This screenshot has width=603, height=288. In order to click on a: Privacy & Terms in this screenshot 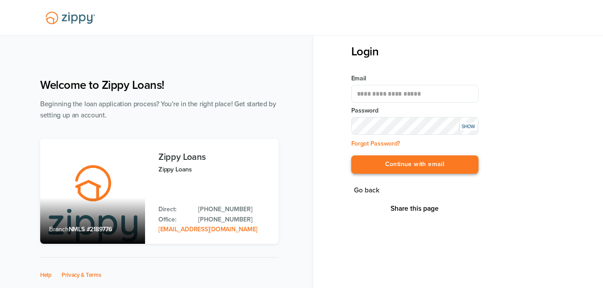, I will do `click(81, 275)`.